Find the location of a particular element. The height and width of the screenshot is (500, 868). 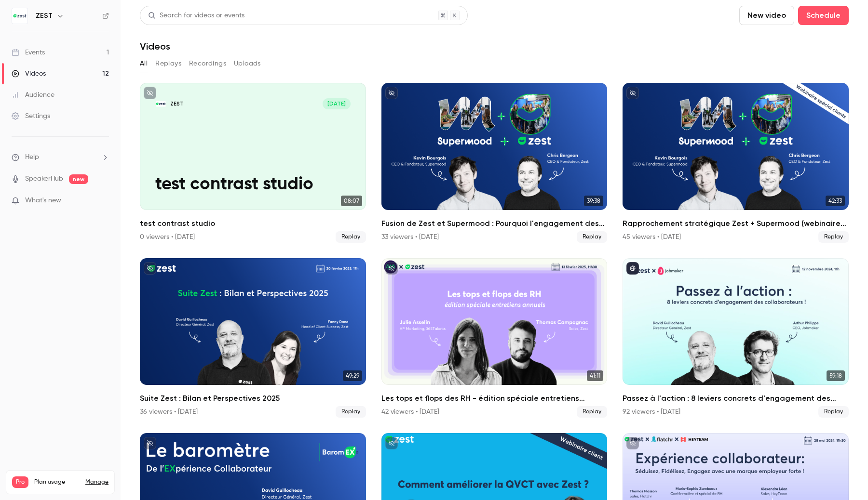

li: Suite Zest : Bilan et Perspectives 2025 is located at coordinates (253, 338).